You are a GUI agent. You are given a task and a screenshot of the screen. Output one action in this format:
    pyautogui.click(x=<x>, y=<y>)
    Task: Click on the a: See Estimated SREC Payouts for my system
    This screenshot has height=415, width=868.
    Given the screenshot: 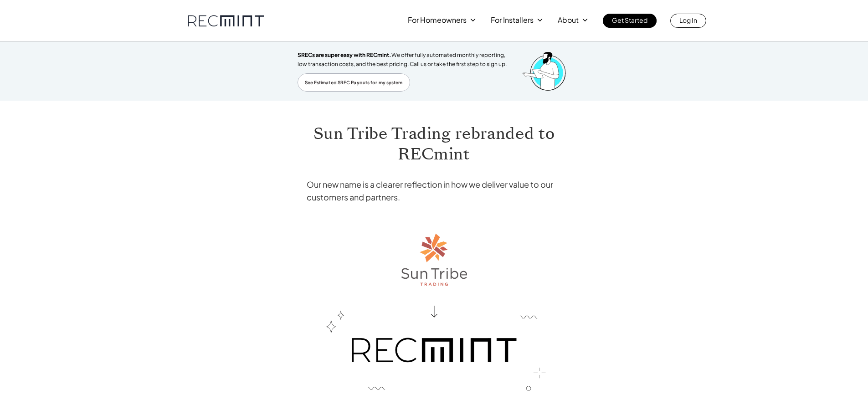 What is the action you would take?
    pyautogui.click(x=353, y=83)
    